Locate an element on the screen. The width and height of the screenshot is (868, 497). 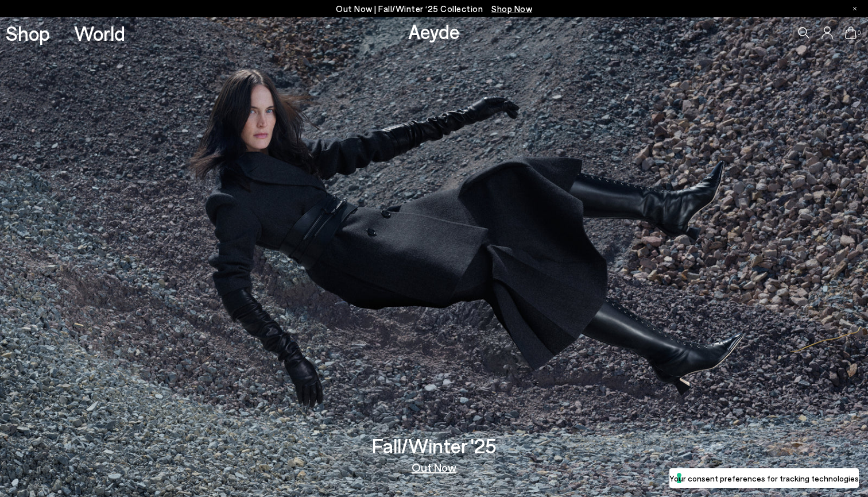
a: Shop is located at coordinates (27, 33).